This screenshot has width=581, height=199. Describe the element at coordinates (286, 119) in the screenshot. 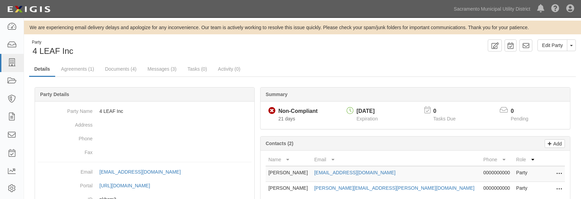

I see `span: Since 08/13/2025` at that location.